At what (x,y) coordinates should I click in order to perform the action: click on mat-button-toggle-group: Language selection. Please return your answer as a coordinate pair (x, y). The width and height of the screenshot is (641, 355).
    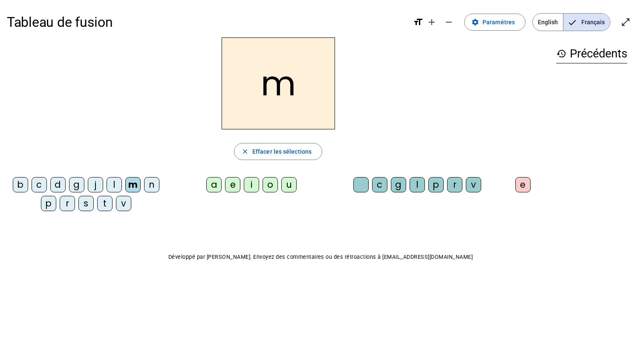
    Looking at the image, I should click on (571, 22).